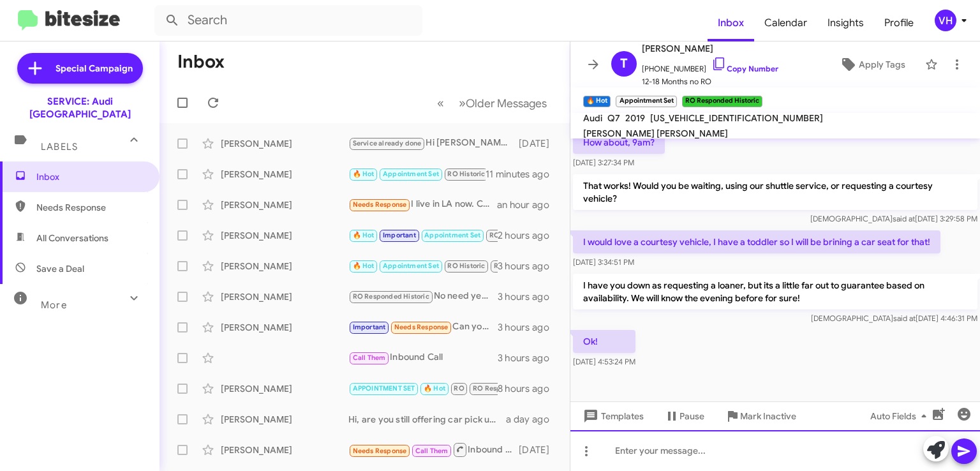 This screenshot has width=980, height=471. What do you see at coordinates (768, 416) in the screenshot?
I see `span: Mark Inactive` at bounding box center [768, 416].